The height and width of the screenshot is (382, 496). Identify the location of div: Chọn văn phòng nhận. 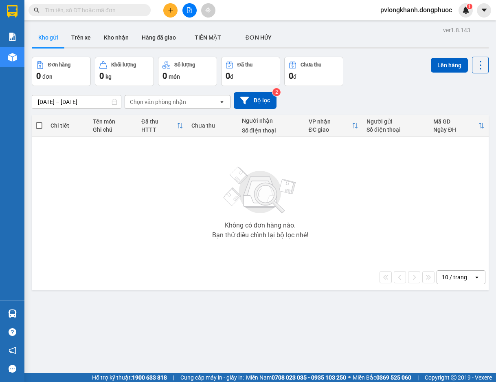
(158, 102).